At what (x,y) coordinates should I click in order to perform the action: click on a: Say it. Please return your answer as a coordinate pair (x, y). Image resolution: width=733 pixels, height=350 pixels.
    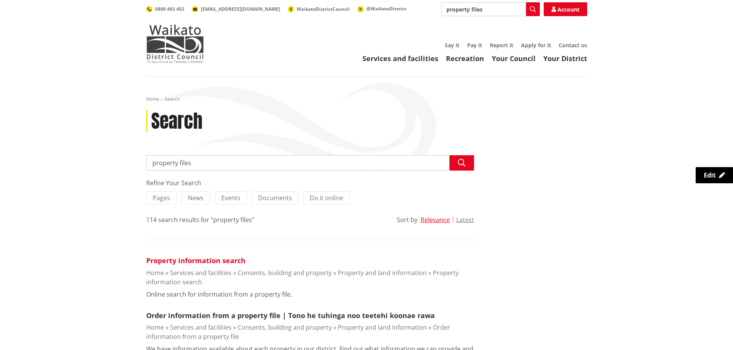
    Looking at the image, I should click on (452, 45).